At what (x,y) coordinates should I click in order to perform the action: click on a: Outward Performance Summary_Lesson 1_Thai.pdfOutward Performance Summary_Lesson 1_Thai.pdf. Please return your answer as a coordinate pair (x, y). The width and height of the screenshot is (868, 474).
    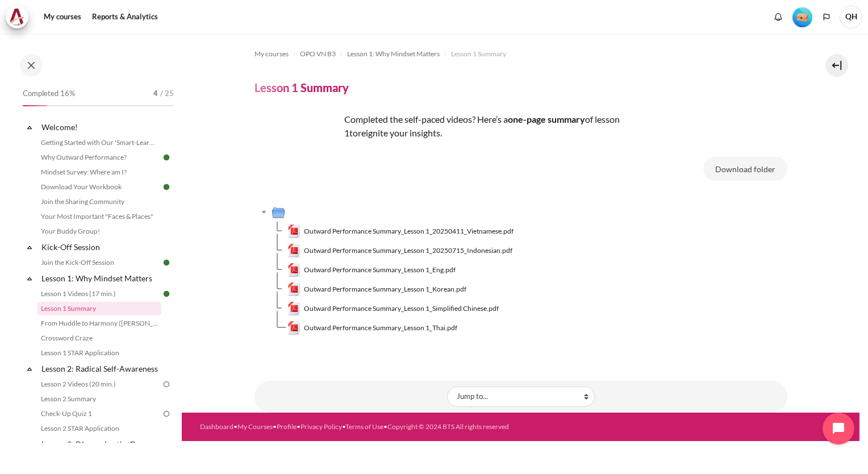
    Looking at the image, I should click on (372, 328).